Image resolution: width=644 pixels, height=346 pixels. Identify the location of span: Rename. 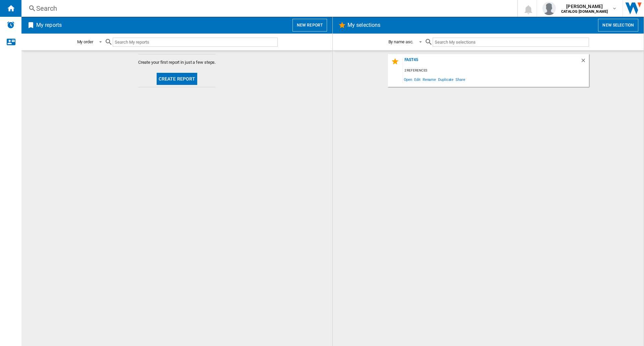
(429, 79).